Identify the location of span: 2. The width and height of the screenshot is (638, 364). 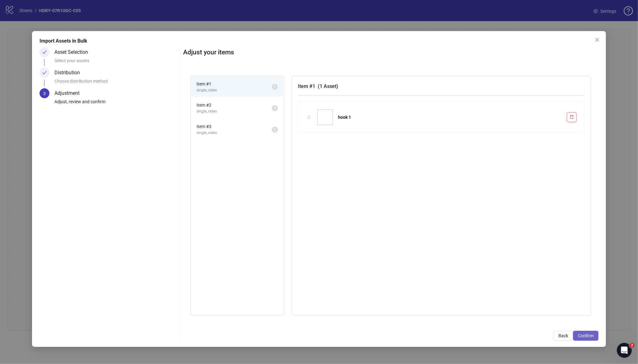
(632, 345).